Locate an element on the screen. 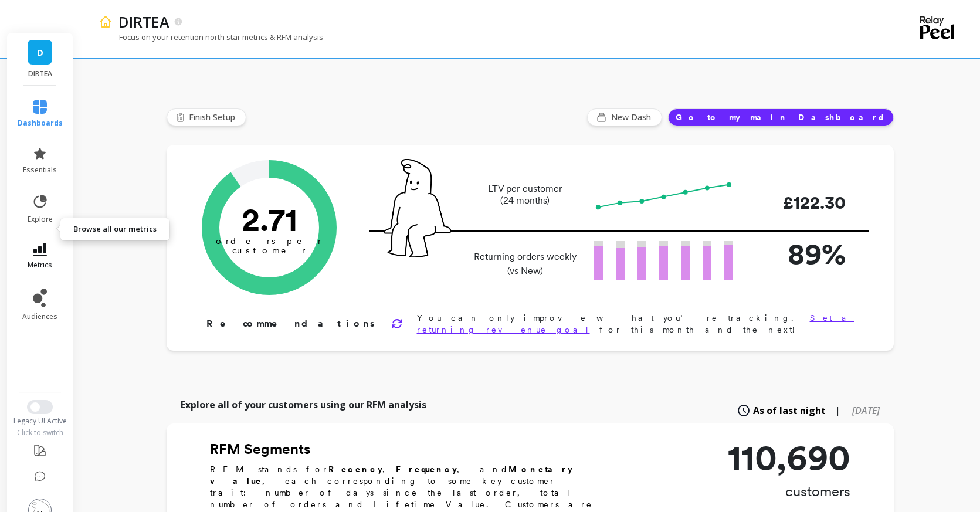 The width and height of the screenshot is (980, 512). p: Recommendations is located at coordinates (291, 324).